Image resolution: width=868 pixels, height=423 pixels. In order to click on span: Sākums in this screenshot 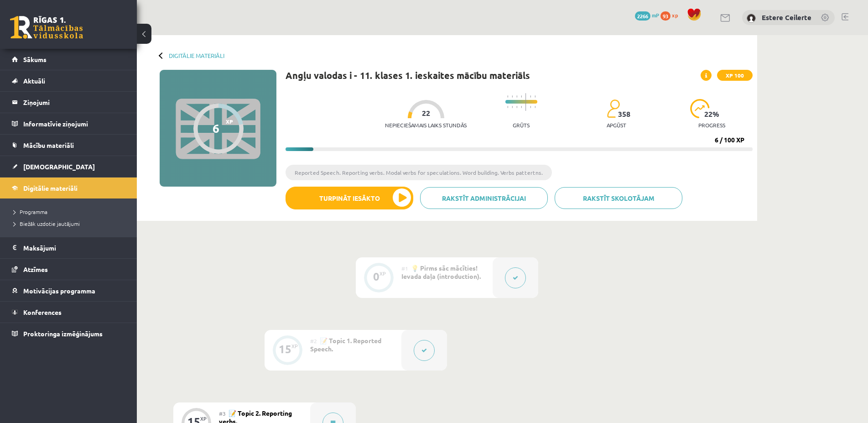, I will do `click(35, 59)`.